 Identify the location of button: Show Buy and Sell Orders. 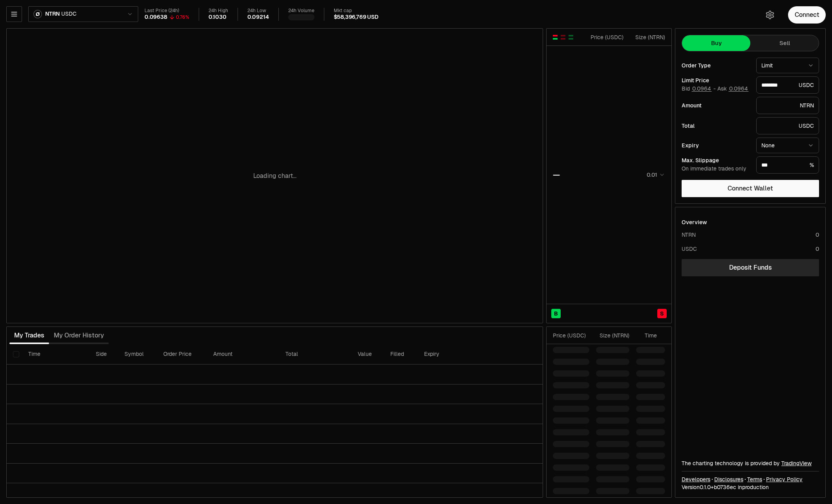
(555, 37).